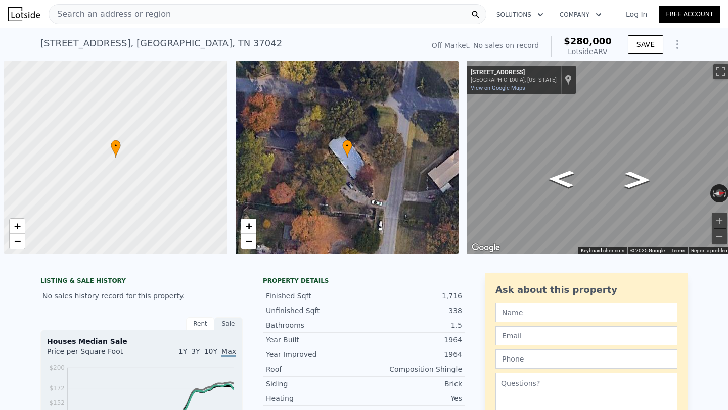 The image size is (728, 410). What do you see at coordinates (315, 296) in the screenshot?
I see `div: Finished Sqft` at bounding box center [315, 296].